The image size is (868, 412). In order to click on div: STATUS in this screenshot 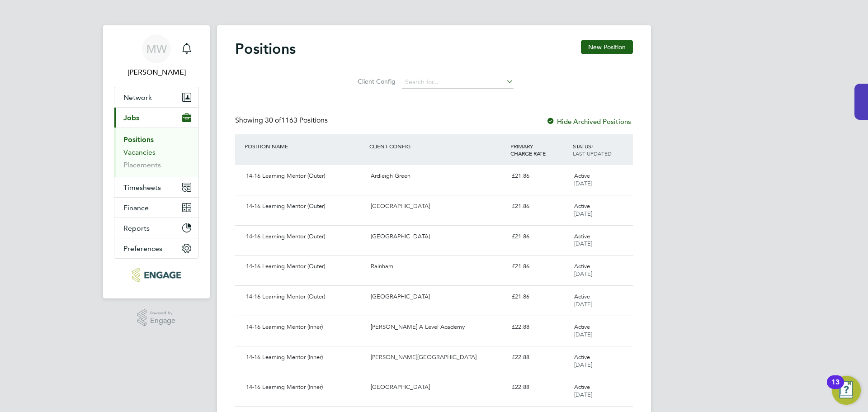, I will do `click(602, 150)`.